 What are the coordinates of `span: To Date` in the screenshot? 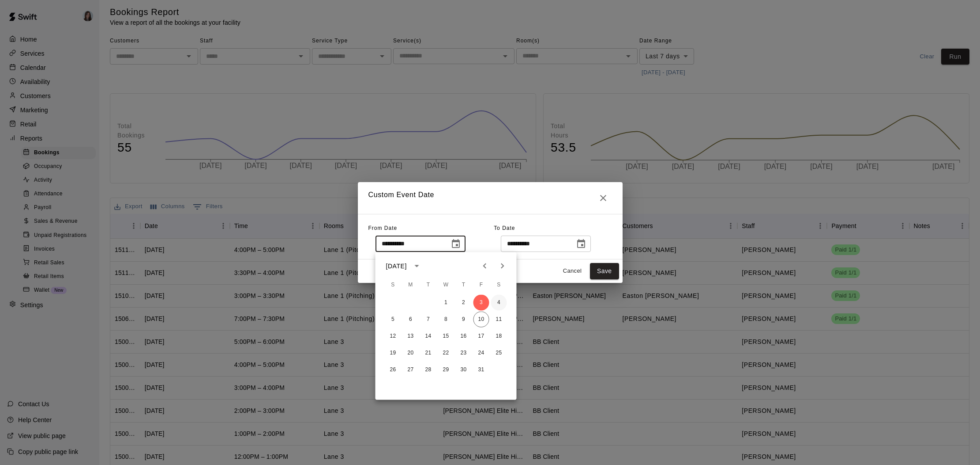 It's located at (504, 228).